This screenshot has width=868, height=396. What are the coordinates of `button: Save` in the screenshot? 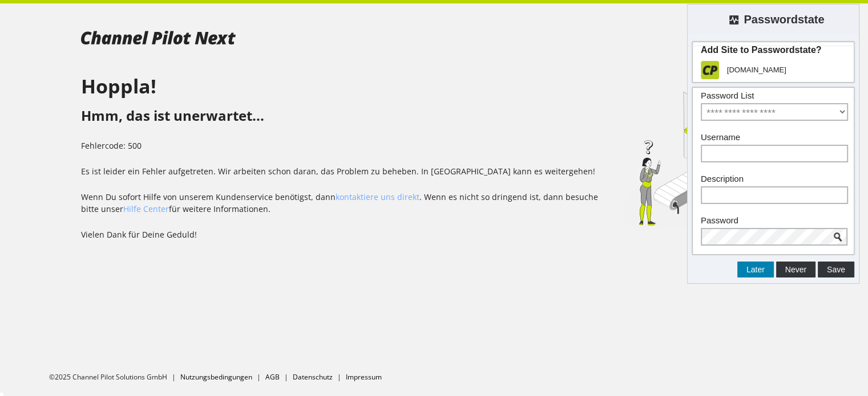 It's located at (836, 269).